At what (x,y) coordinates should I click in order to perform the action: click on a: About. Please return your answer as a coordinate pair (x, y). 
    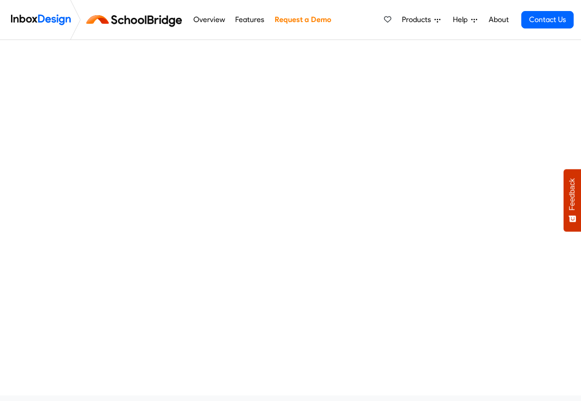
    Looking at the image, I should click on (499, 20).